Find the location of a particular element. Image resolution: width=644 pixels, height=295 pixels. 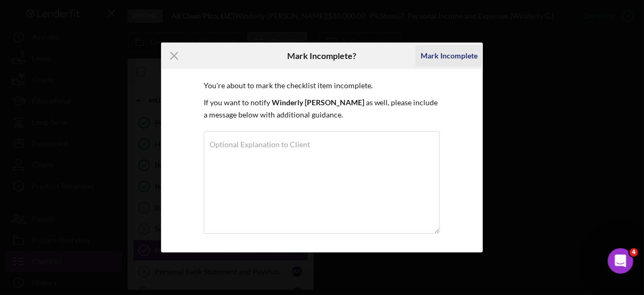

h6: Mark Incomplete? is located at coordinates (322, 56).